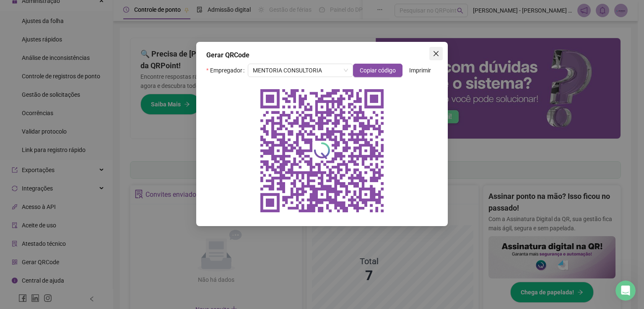 The width and height of the screenshot is (644, 309). I want to click on img: qrcode do empregador, so click(322, 151).